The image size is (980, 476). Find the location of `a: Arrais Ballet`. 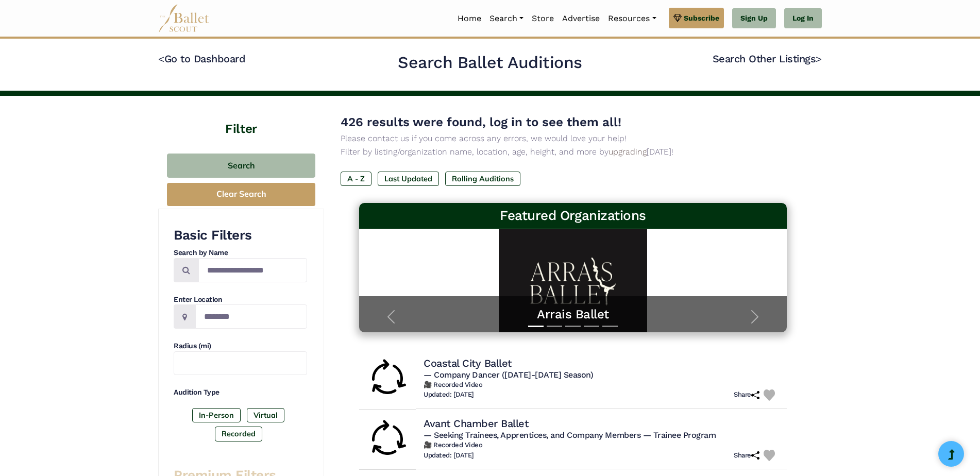

a: Arrais Ballet is located at coordinates (573, 314).